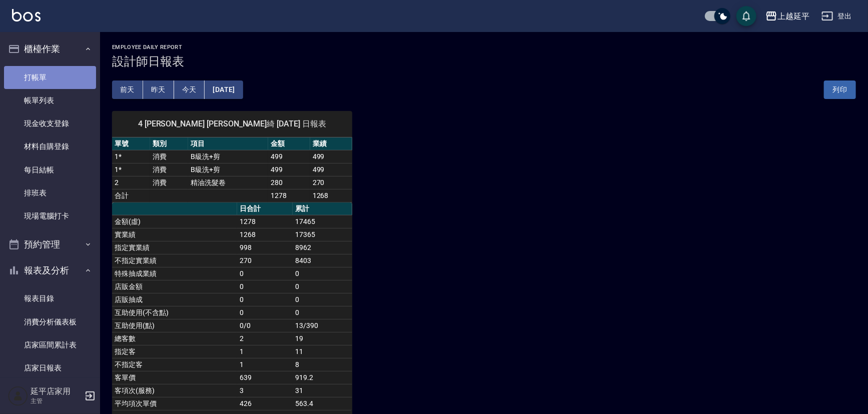 The height and width of the screenshot is (414, 868). I want to click on th: 日合計, so click(264, 209).